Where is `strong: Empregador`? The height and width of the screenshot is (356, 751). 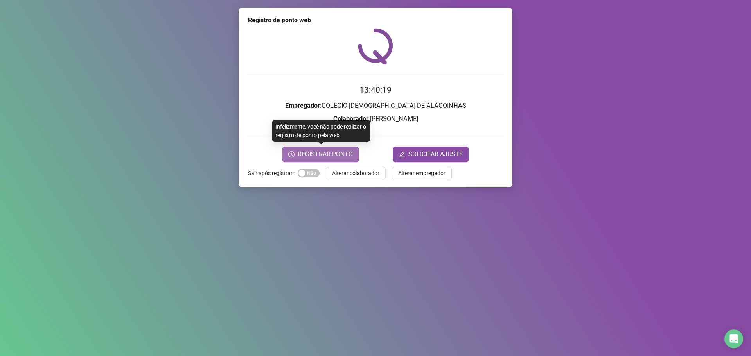 strong: Empregador is located at coordinates (302, 106).